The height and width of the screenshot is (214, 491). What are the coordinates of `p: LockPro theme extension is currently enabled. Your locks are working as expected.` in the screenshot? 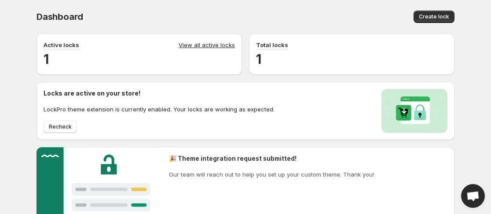 It's located at (159, 109).